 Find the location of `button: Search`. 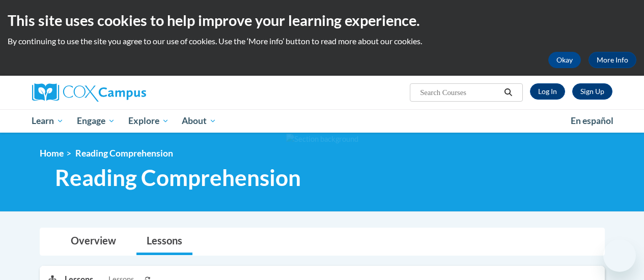

button: Search is located at coordinates (508, 92).